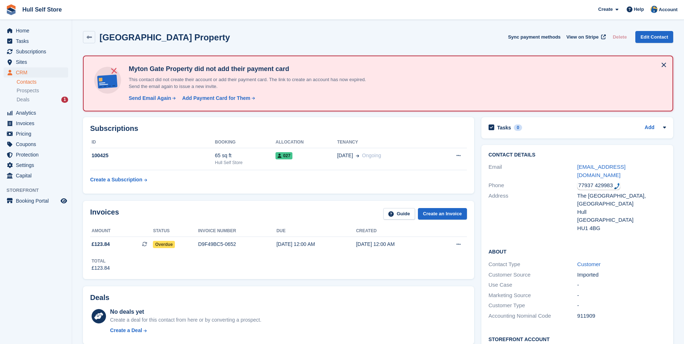  What do you see at coordinates (605, 9) in the screenshot?
I see `span: Create` at bounding box center [605, 9].